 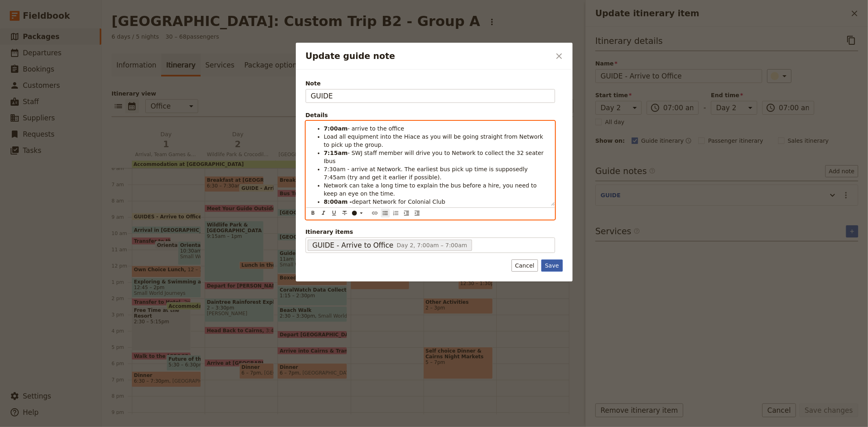 I want to click on span: Note, so click(x=430, y=83).